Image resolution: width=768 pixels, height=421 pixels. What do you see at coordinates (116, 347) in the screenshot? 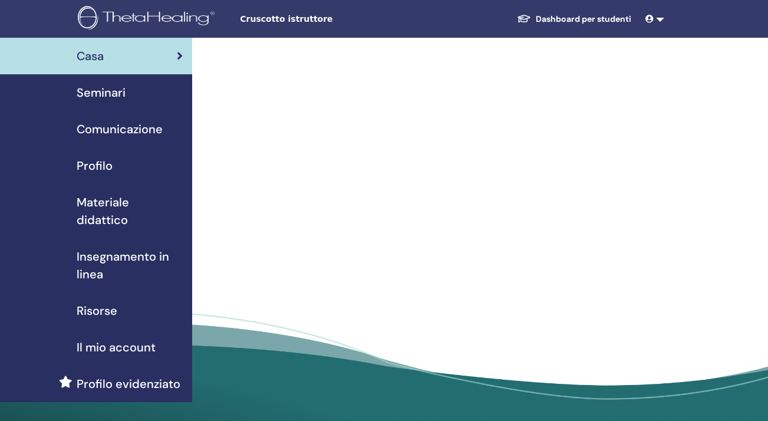
I see `span: Il mio account` at bounding box center [116, 347].